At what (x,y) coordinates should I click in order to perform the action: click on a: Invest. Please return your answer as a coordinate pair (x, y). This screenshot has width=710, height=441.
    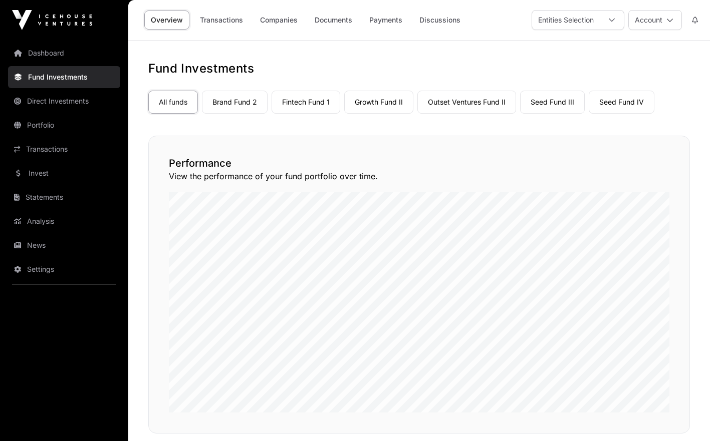
    Looking at the image, I should click on (64, 173).